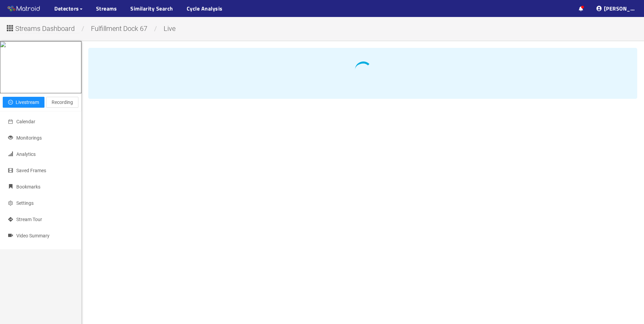  What do you see at coordinates (31, 170) in the screenshot?
I see `span: Saved Frames` at bounding box center [31, 170].